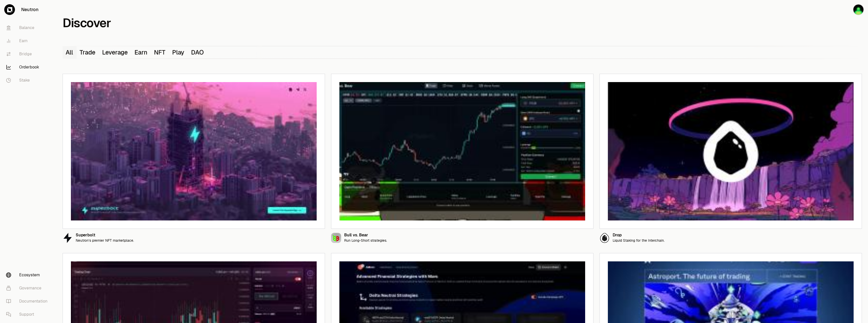 The height and width of the screenshot is (323, 868). I want to click on div: Bull vs. Bear, so click(365, 235).